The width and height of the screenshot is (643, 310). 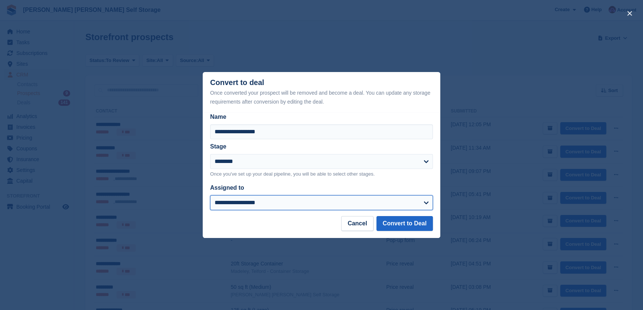 What do you see at coordinates (322, 92) in the screenshot?
I see `div: Convert to deal` at bounding box center [322, 92].